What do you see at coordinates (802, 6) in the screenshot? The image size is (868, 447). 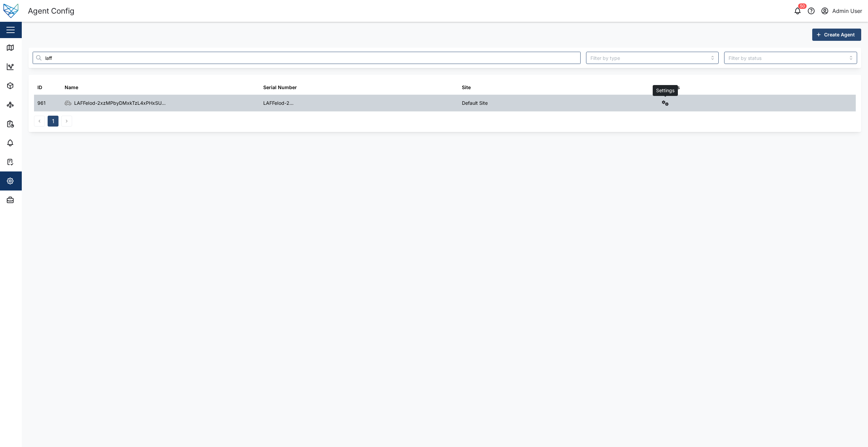 I see `div: 50` at bounding box center [802, 6].